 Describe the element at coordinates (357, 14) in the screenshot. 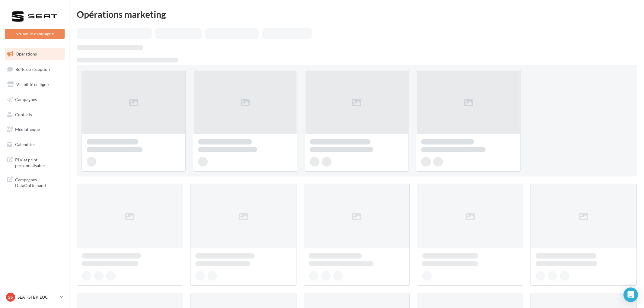

I see `div: Opérations marketing` at that location.